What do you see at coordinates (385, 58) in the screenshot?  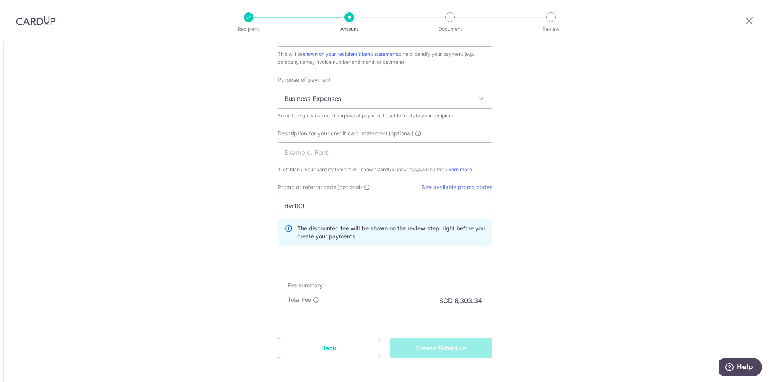 I see `div: This will be to help identify your payment (e.g. company name, invoice number and month of payment).` at bounding box center [385, 58].